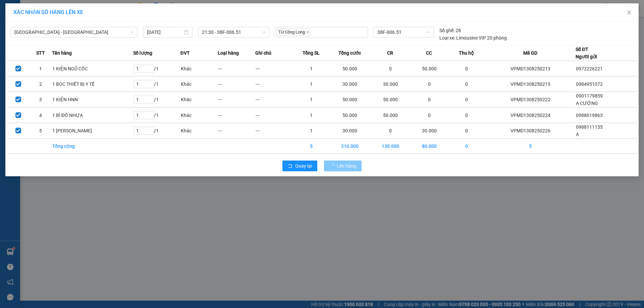  What do you see at coordinates (404, 32) in the screenshot?
I see `span: 38F-006.51` at bounding box center [404, 32].